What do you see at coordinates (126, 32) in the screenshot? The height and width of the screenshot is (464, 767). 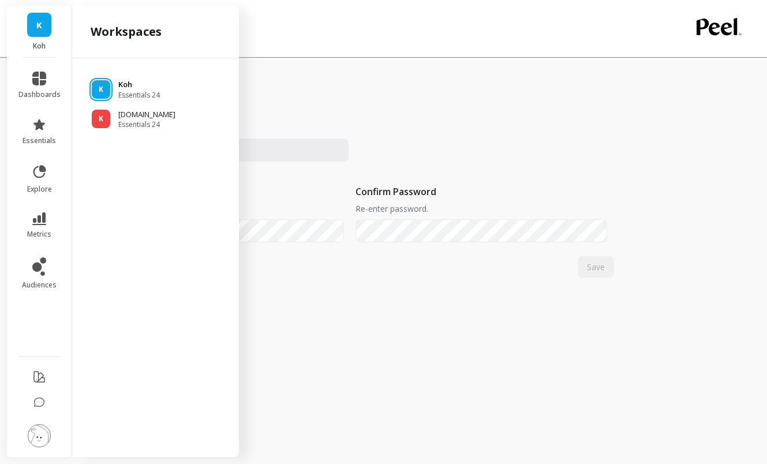 I see `h2: workspaces` at bounding box center [126, 32].